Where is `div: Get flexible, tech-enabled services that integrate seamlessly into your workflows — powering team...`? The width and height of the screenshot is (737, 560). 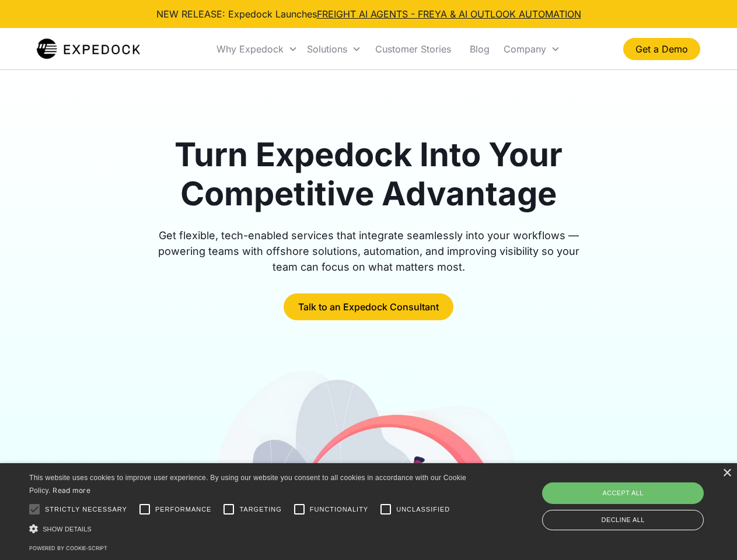 div: Get flexible, tech-enabled services that integrate seamlessly into your workflows — powering team... is located at coordinates (369, 251).